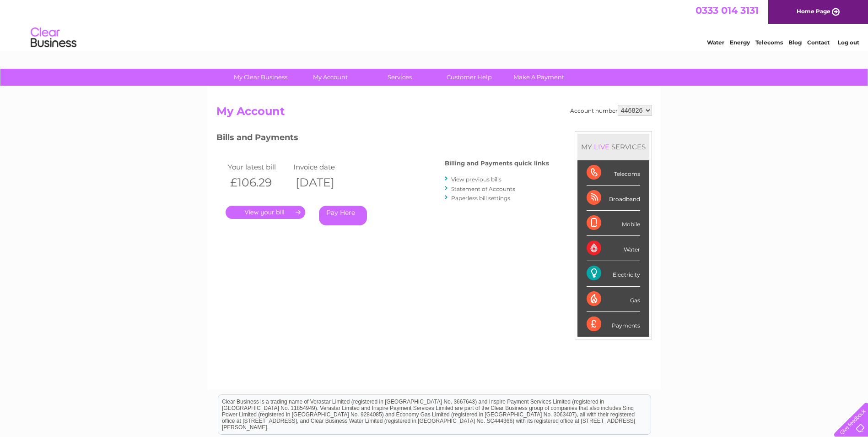 This screenshot has height=437, width=868. I want to click on div: Payments, so click(613, 324).